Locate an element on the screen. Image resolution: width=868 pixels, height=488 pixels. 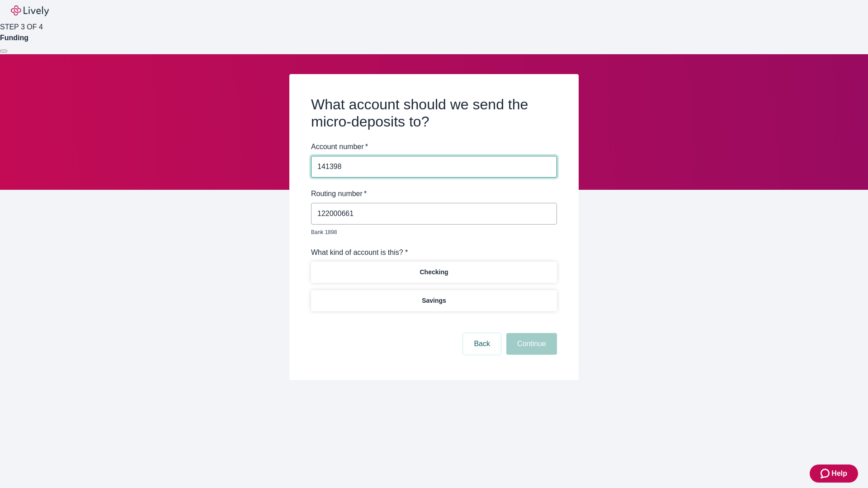
p: Checking is located at coordinates (433, 272).